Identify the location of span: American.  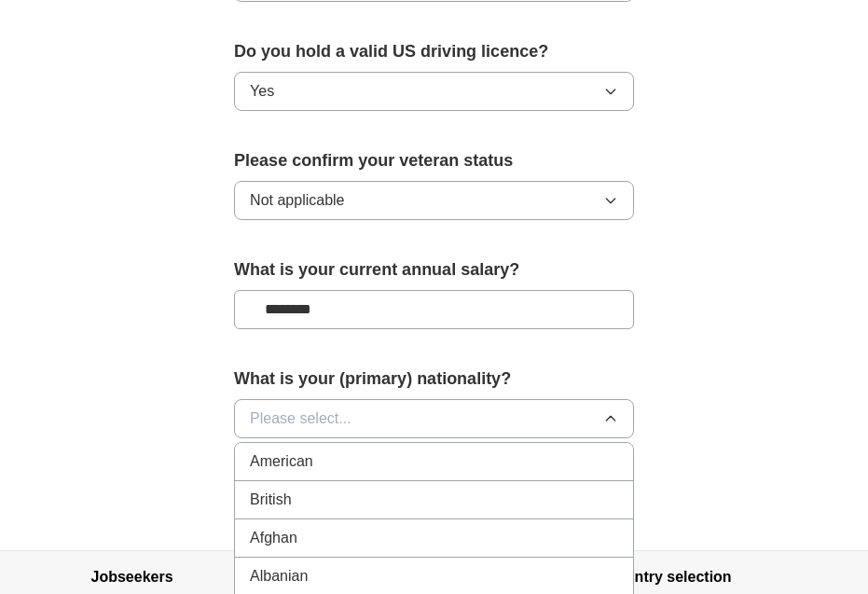
(281, 462).